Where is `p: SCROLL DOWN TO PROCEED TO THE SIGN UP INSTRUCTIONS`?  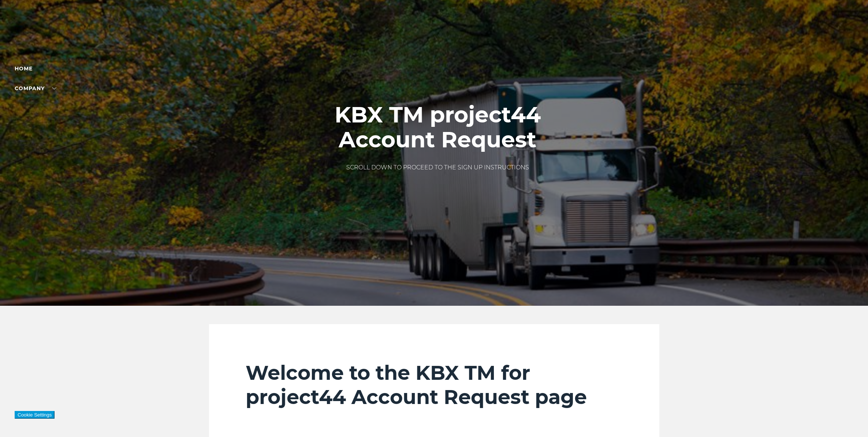 p: SCROLL DOWN TO PROCEED TO THE SIGN UP INSTRUCTIONS is located at coordinates (437, 167).